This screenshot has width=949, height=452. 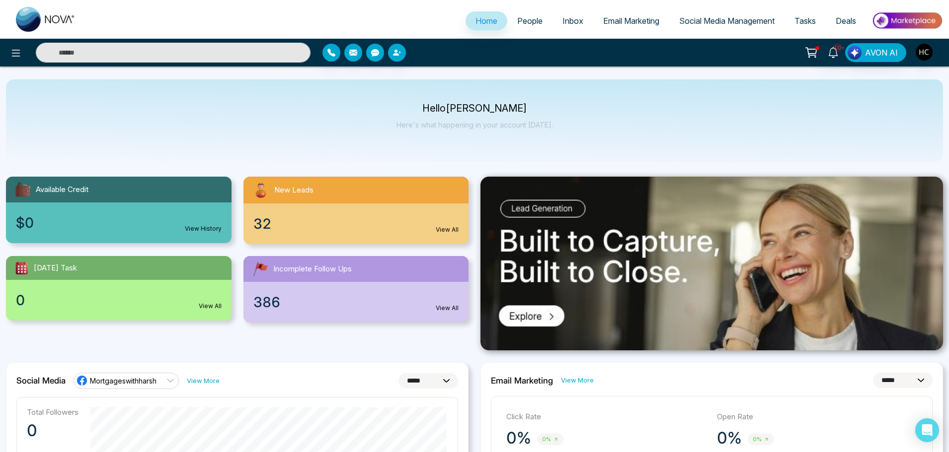 What do you see at coordinates (529, 21) in the screenshot?
I see `a: People` at bounding box center [529, 21].